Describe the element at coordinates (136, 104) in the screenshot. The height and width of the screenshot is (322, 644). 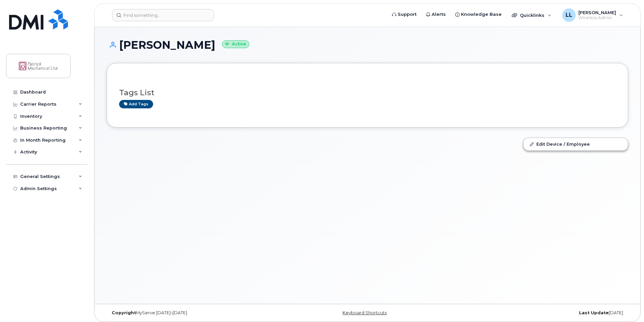
I see `a: Add tags` at that location.